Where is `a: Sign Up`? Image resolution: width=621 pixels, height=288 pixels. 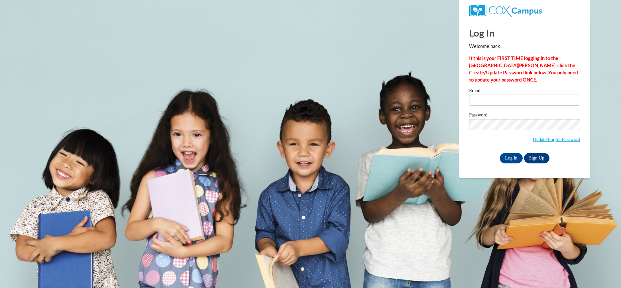 a: Sign Up is located at coordinates (537, 158).